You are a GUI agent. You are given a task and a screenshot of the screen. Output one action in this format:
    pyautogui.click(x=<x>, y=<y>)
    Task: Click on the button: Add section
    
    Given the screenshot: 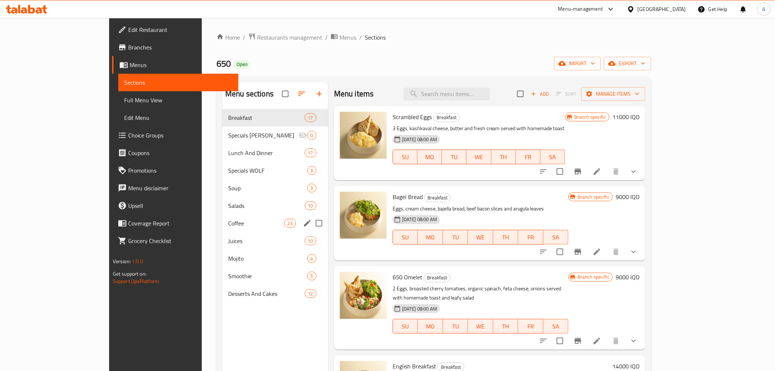 What is the action you would take?
    pyautogui.click(x=319, y=94)
    